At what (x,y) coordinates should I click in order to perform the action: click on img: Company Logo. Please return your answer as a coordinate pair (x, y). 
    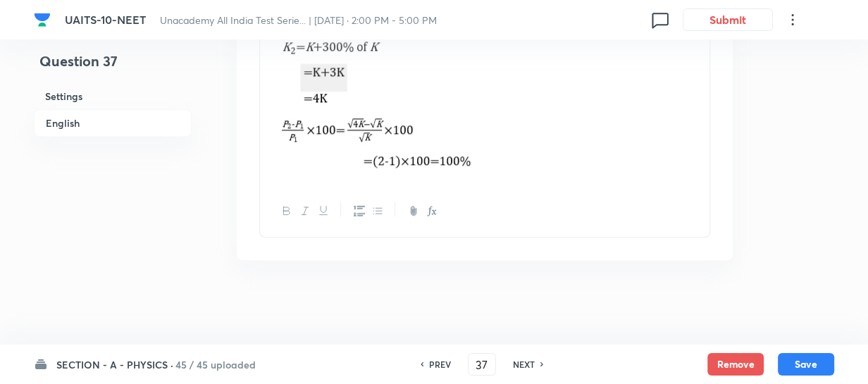
    Looking at the image, I should click on (43, 20).